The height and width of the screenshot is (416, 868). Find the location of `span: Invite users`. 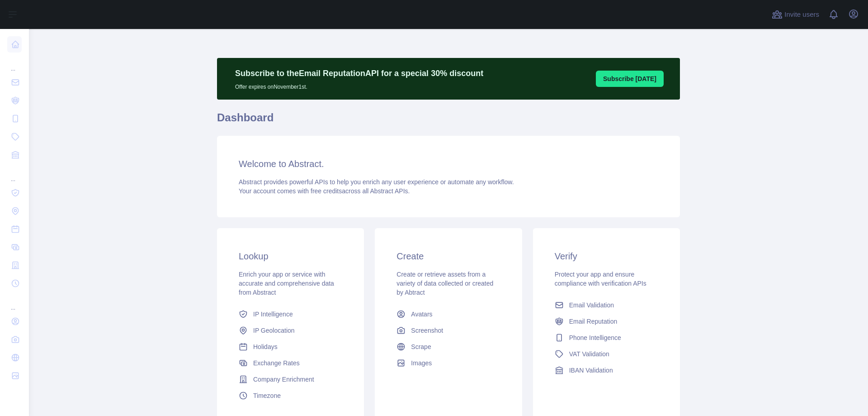

span: Invite users is located at coordinates (802, 15).